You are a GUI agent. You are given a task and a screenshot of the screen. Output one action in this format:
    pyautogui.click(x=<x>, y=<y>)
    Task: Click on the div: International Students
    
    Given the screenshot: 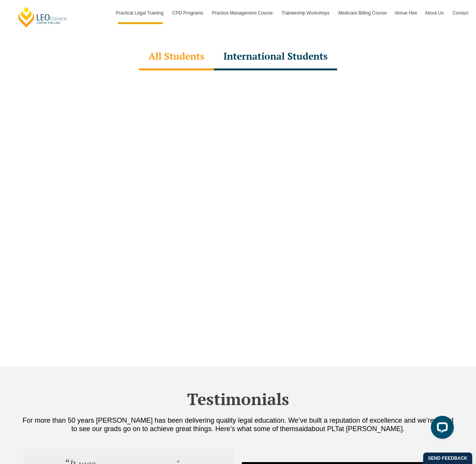 What is the action you would take?
    pyautogui.click(x=275, y=57)
    